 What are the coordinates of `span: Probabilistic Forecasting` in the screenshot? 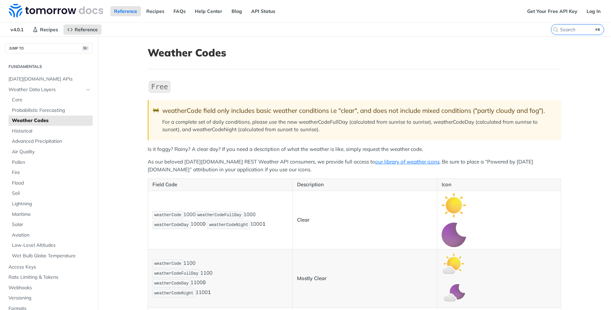 It's located at (51, 110).